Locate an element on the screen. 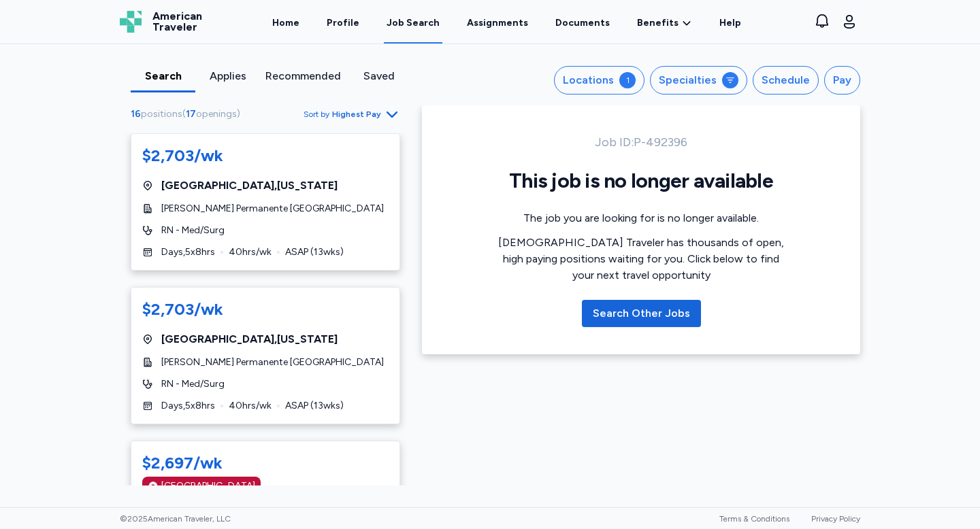 This screenshot has height=529, width=980. button: Search Other Jobs is located at coordinates (642, 314).